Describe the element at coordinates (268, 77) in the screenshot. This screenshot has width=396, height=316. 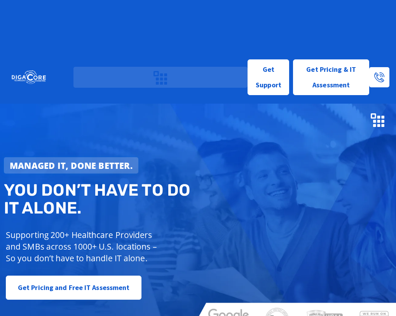
I see `a: Get Support` at that location.